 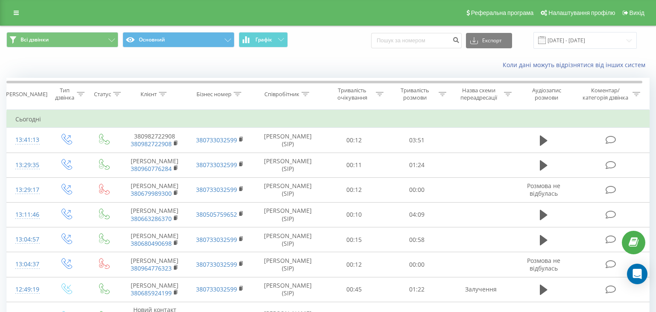 I want to click on td: 380982722908, so click(x=155, y=140).